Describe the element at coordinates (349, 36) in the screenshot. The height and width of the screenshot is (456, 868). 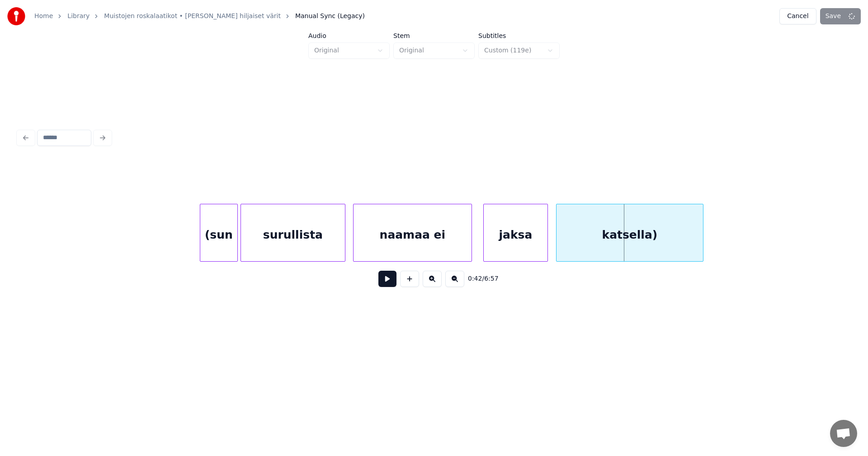
I see `label: Audio` at that location.